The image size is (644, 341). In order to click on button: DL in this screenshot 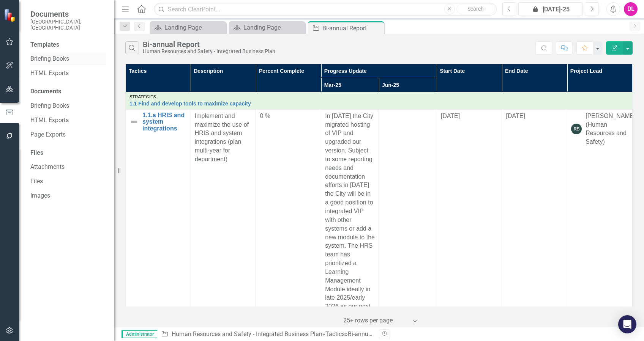, I will do `click(630, 9)`.